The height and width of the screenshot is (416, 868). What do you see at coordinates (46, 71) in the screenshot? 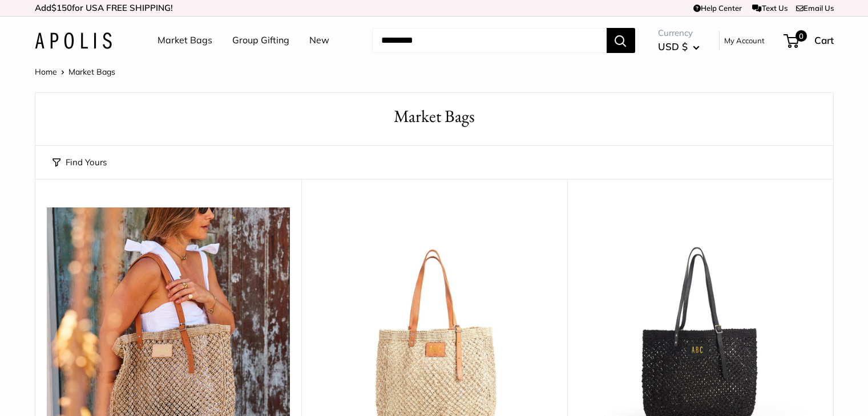
I see `a: Home` at bounding box center [46, 71].